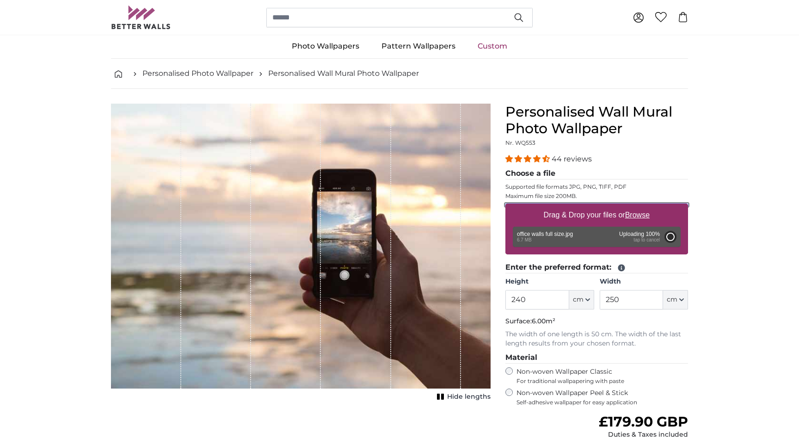  Describe the element at coordinates (597, 321) in the screenshot. I see `p: Surface:` at that location.